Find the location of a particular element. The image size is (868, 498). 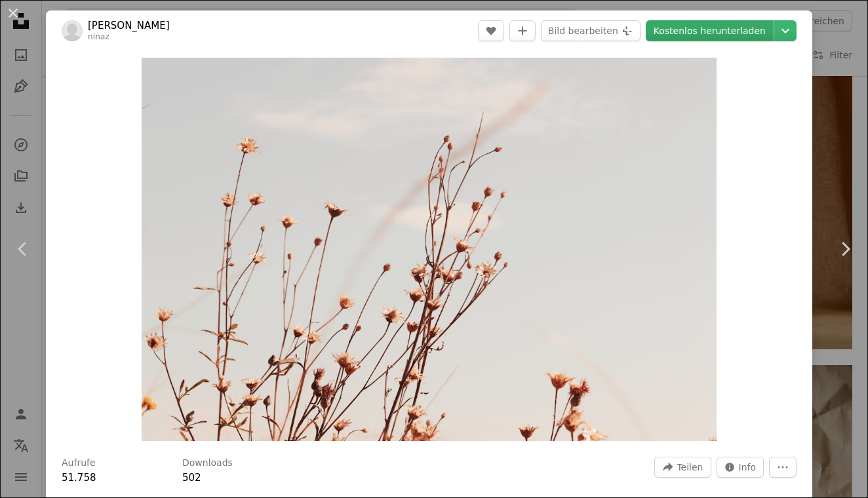

h3: Downloads is located at coordinates (208, 463).